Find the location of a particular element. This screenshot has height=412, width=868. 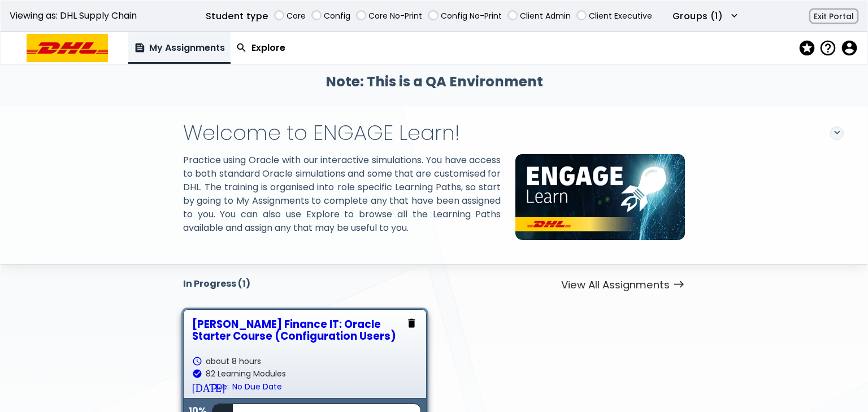

span: stars is located at coordinates (806, 48).